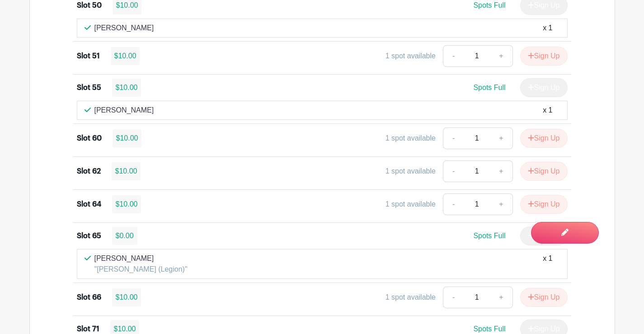 This screenshot has width=644, height=334. Describe the element at coordinates (125, 236) in the screenshot. I see `div: $0.00` at that location.